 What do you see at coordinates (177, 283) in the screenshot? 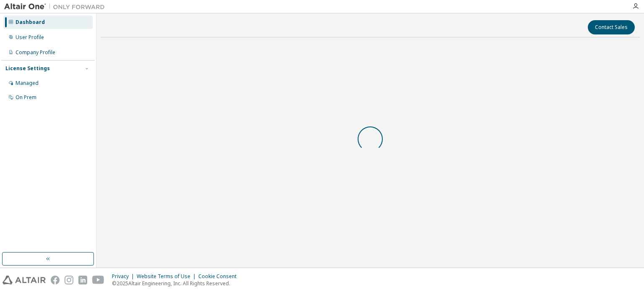
I see `p: © 2025 Altair Engineering, Inc. All Rights Reserved.` at bounding box center [177, 283].